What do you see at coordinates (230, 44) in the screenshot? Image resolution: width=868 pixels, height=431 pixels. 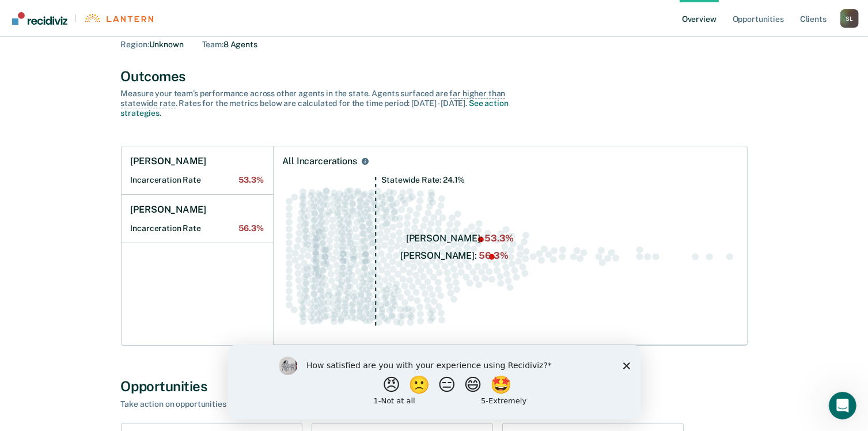 I see `div: 8 Agents` at bounding box center [230, 44].